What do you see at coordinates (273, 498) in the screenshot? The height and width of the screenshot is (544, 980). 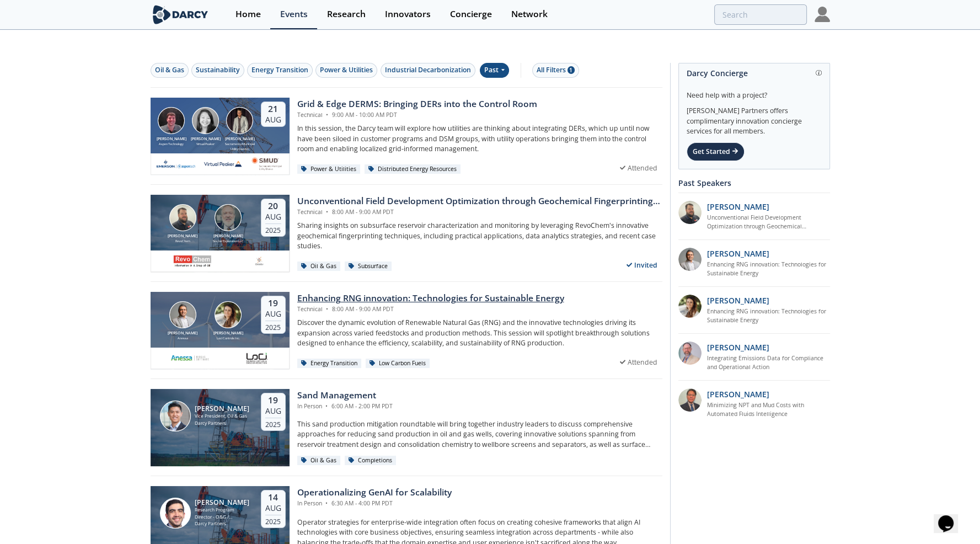 I see `div: 14` at bounding box center [273, 498].